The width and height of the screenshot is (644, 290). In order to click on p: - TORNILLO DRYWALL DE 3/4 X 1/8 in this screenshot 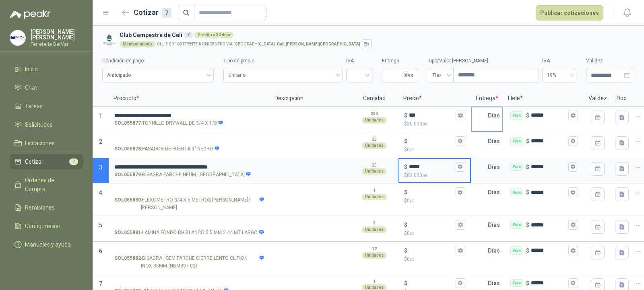, I will do `click(169, 123)`.